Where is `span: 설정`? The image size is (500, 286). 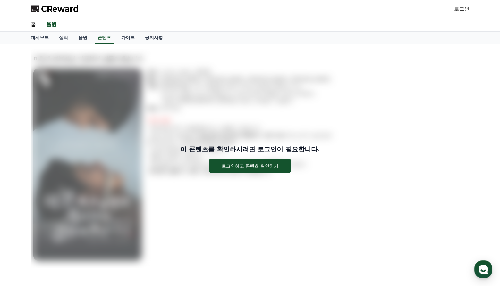 span: 설정 is located at coordinates (103, 216).